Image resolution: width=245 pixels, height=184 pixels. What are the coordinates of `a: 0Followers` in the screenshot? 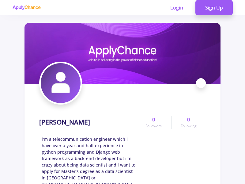 It's located at (154, 122).